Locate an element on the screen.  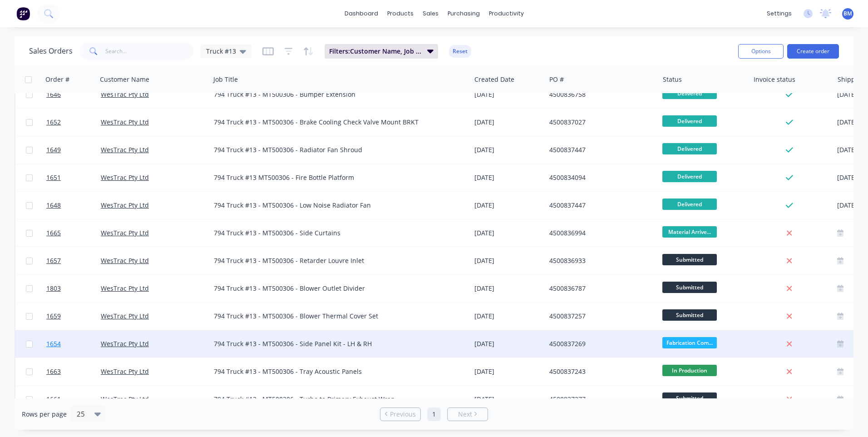
button: Reset is located at coordinates (460, 51).